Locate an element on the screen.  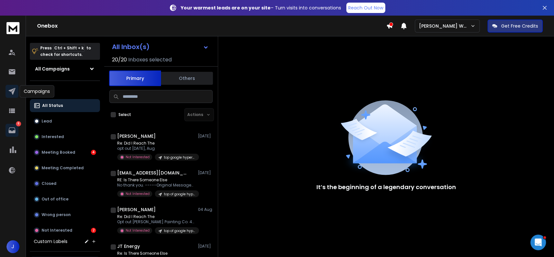
button: Lead is located at coordinates (65, 121).